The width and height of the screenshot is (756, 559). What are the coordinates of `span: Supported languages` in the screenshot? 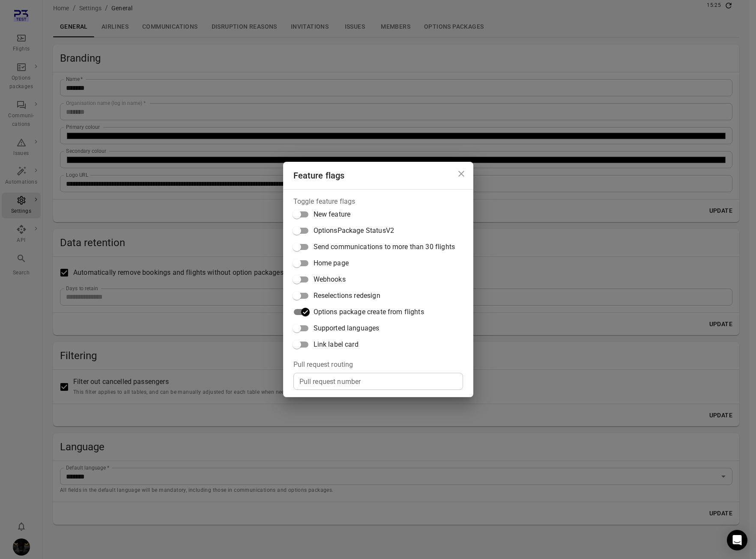 It's located at (347, 328).